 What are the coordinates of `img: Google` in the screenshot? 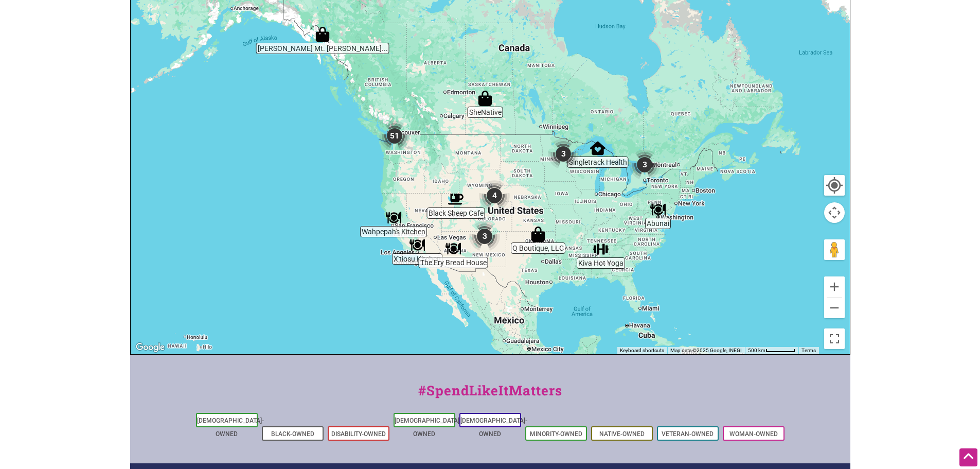 It's located at (150, 348).